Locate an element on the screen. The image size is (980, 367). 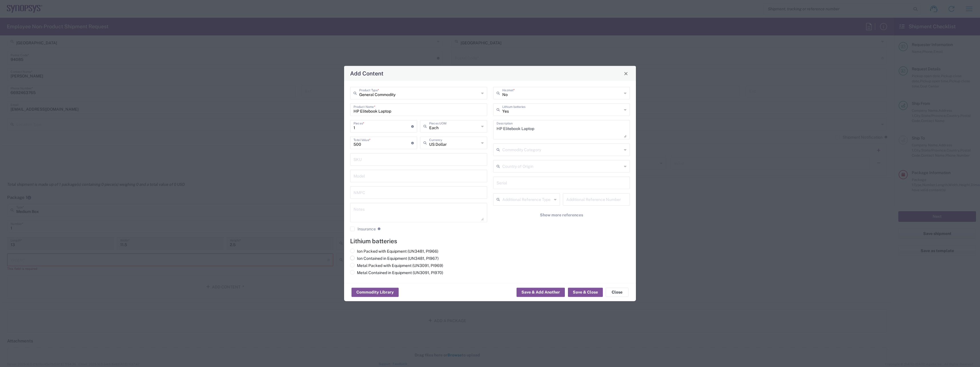
button: Save & Close is located at coordinates (586, 293).